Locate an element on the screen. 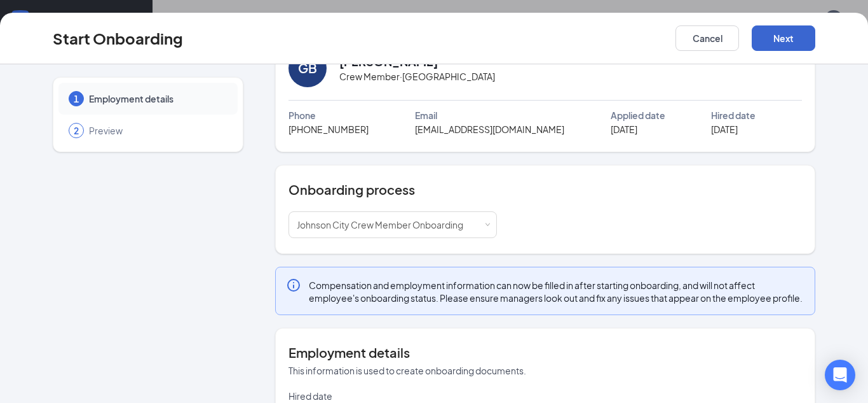  div: [object Object] is located at coordinates (385, 225).